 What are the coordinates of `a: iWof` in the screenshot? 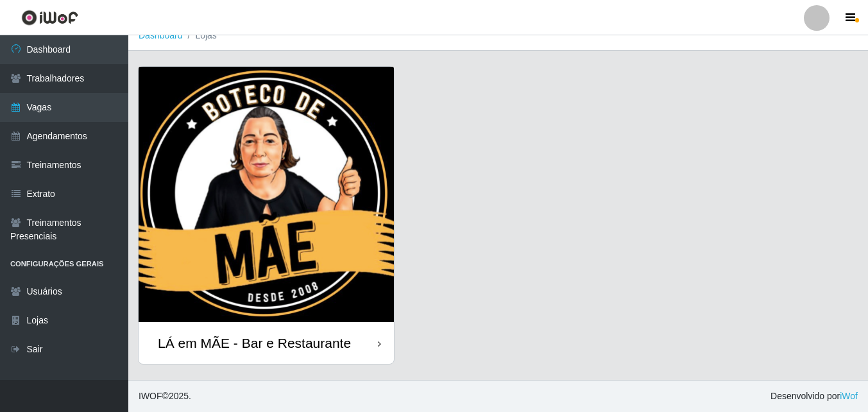 It's located at (848, 396).